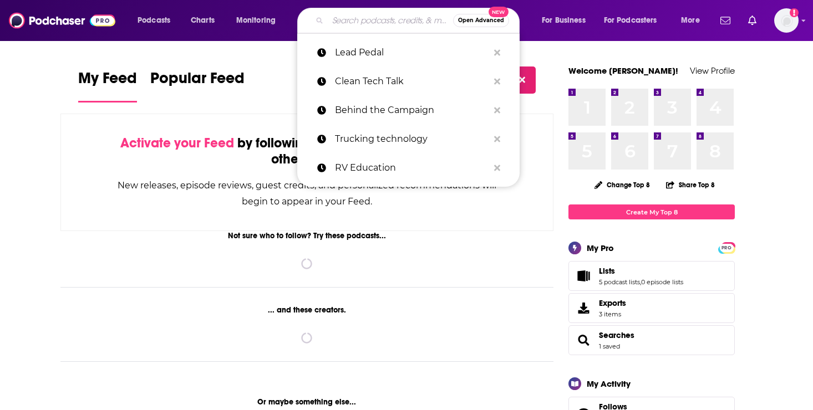  What do you see at coordinates (408, 81) in the screenshot?
I see `a: Clean Tech Talk` at bounding box center [408, 81].